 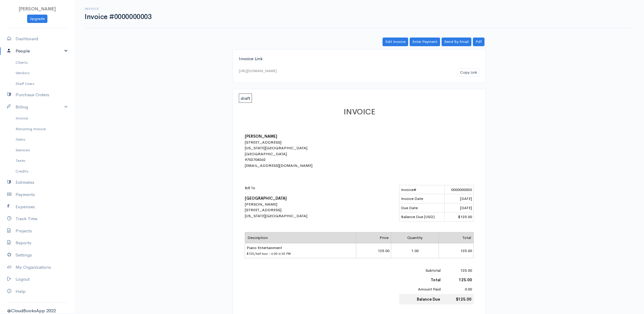 I want to click on td: Description, so click(x=301, y=238).